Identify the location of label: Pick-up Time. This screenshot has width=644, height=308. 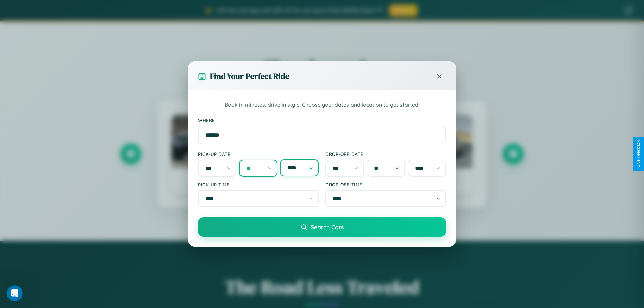
(258, 184).